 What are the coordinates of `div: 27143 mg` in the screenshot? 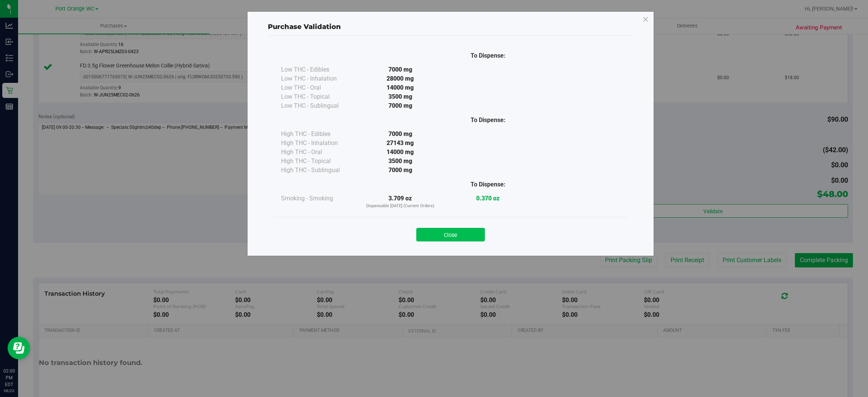 It's located at (400, 143).